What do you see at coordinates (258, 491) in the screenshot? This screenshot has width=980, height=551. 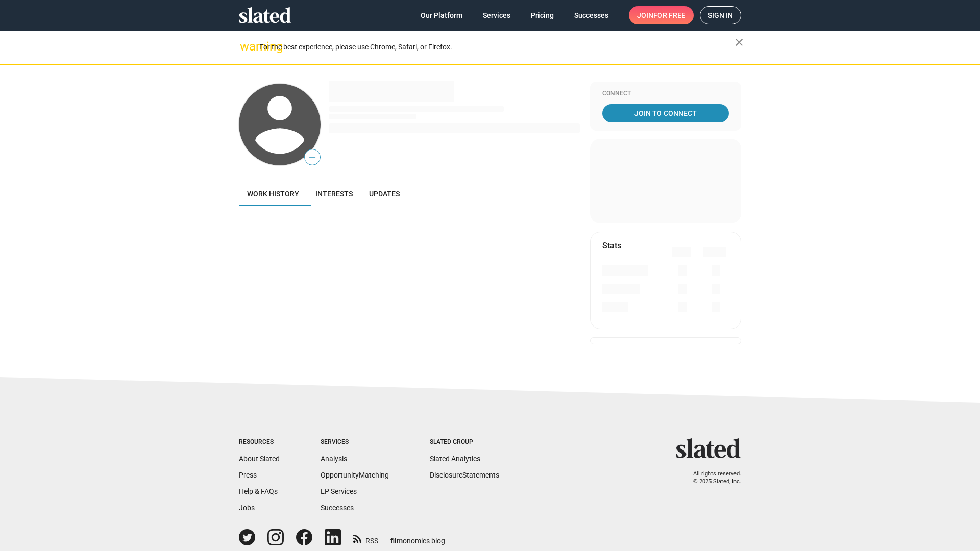 I see `a: Help & FAQs` at bounding box center [258, 491].